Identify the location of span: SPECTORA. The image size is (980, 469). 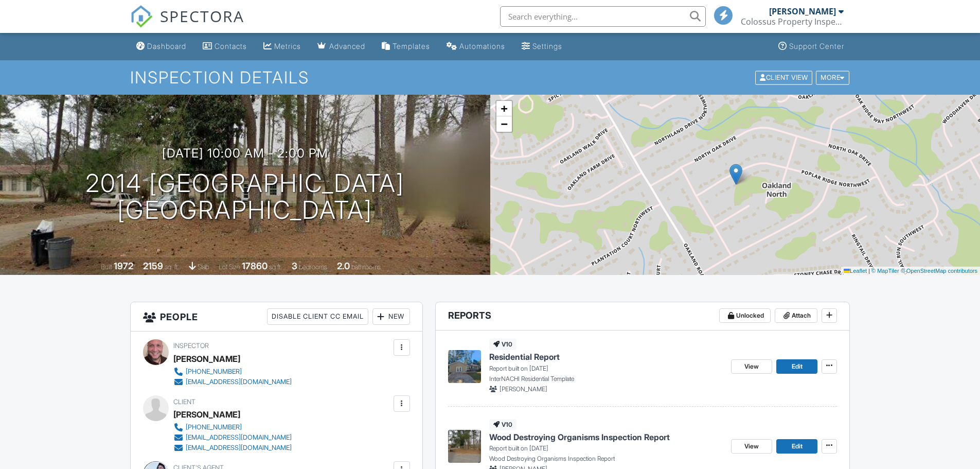
(202, 16).